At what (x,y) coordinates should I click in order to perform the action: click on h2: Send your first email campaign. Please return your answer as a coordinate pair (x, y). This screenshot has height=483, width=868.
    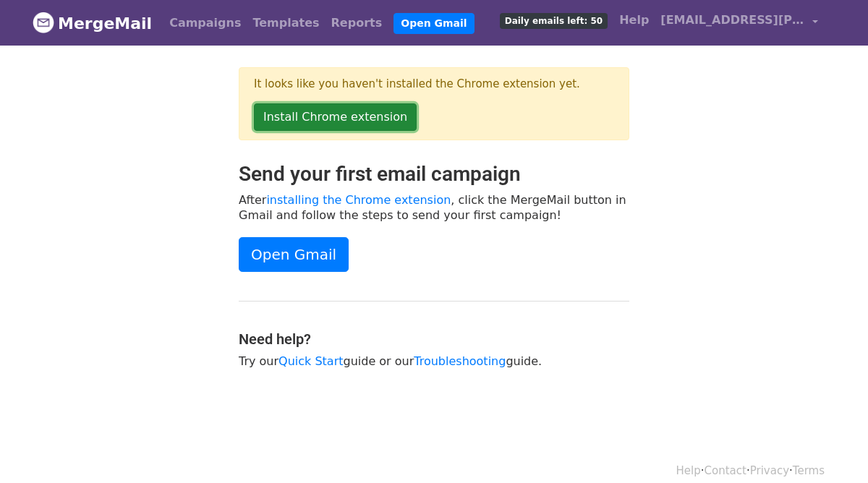
    Looking at the image, I should click on (434, 175).